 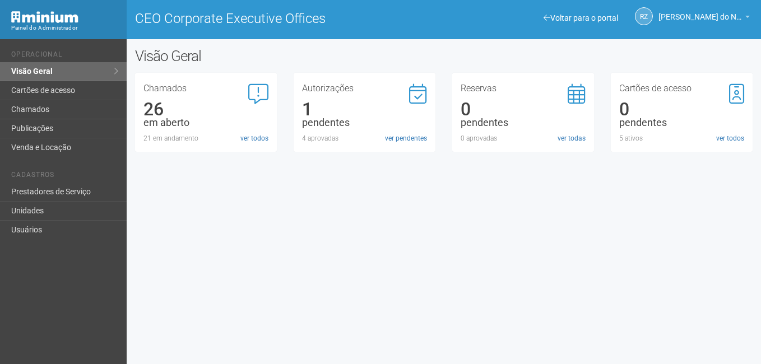 I want to click on h2: Visão Geral, so click(x=259, y=56).